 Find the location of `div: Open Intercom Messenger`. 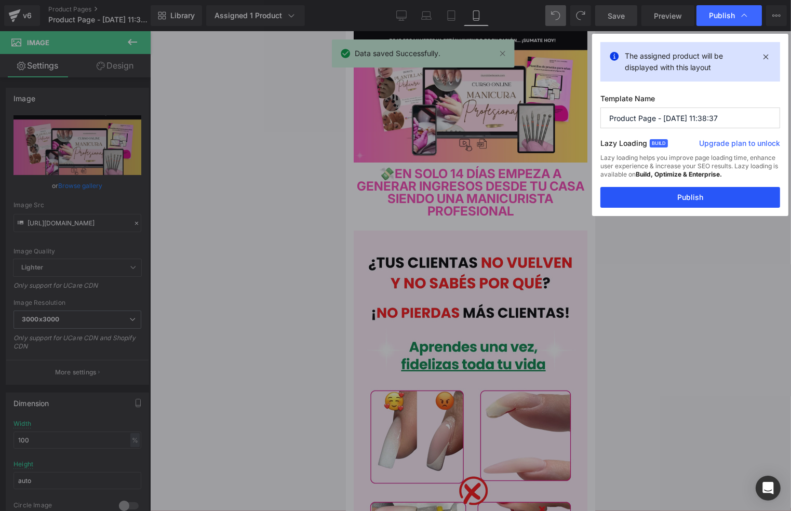

div: Open Intercom Messenger is located at coordinates (769, 488).